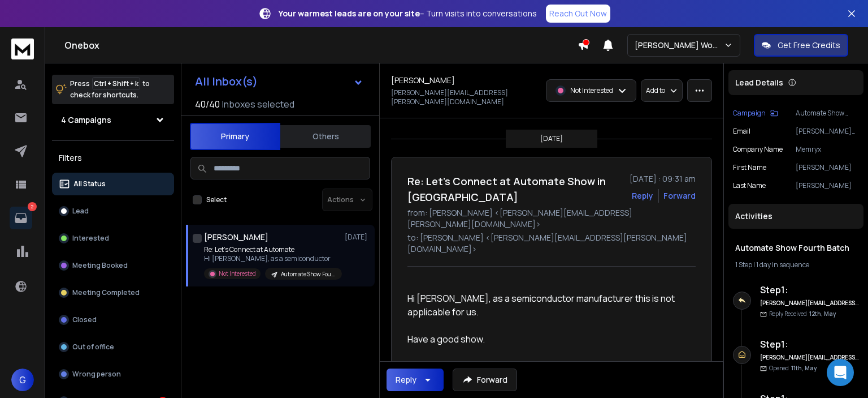  Describe the element at coordinates (23, 380) in the screenshot. I see `button: G` at that location.